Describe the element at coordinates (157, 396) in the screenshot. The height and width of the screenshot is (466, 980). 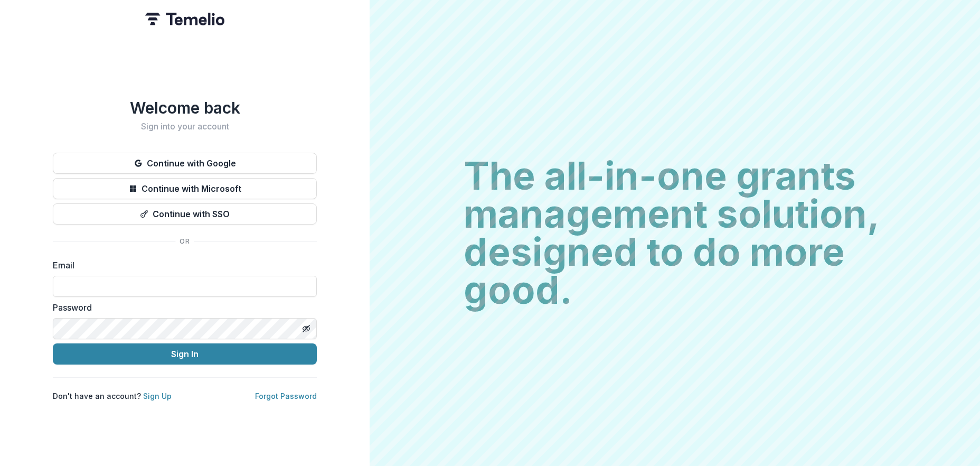
I see `a: Sign Up` at that location.